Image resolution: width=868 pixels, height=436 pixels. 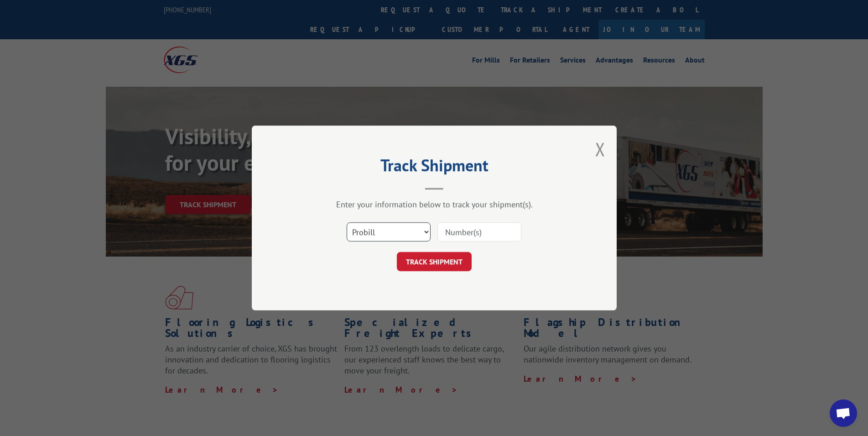 I want to click on h2: Track Shipment, so click(x=435, y=168).